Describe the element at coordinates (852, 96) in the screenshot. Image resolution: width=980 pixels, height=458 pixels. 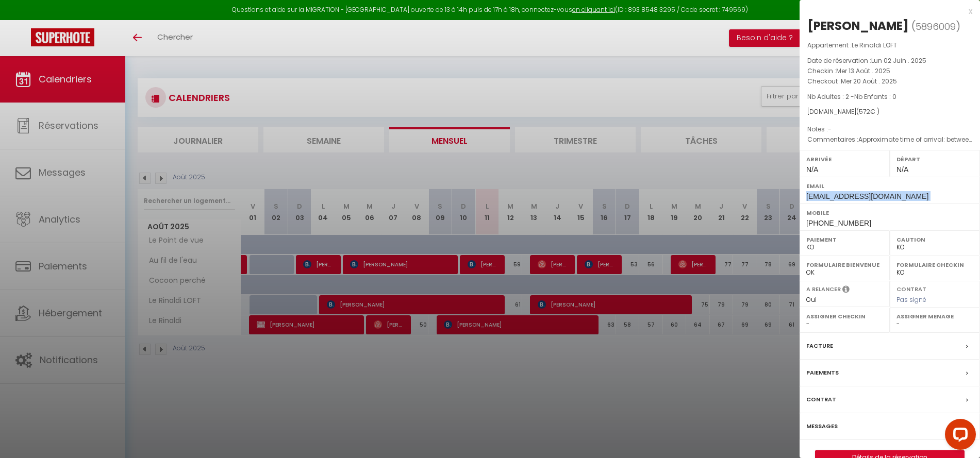
I see `span: Nb Adultes : 2 -` at that location.